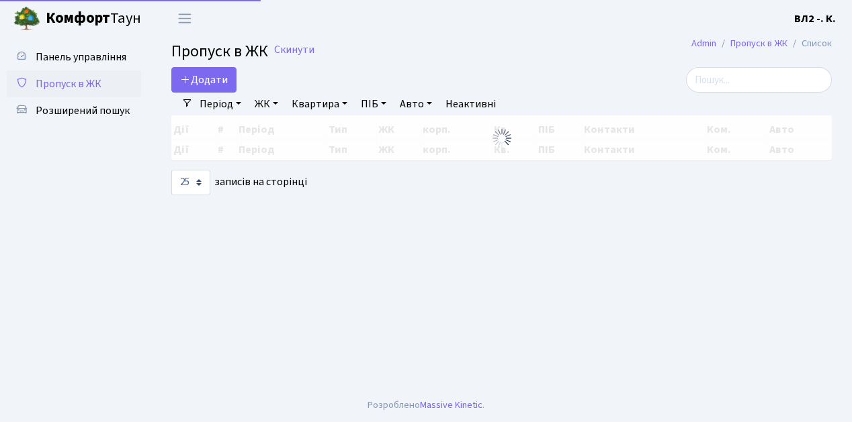  I want to click on span: Таун, so click(93, 19).